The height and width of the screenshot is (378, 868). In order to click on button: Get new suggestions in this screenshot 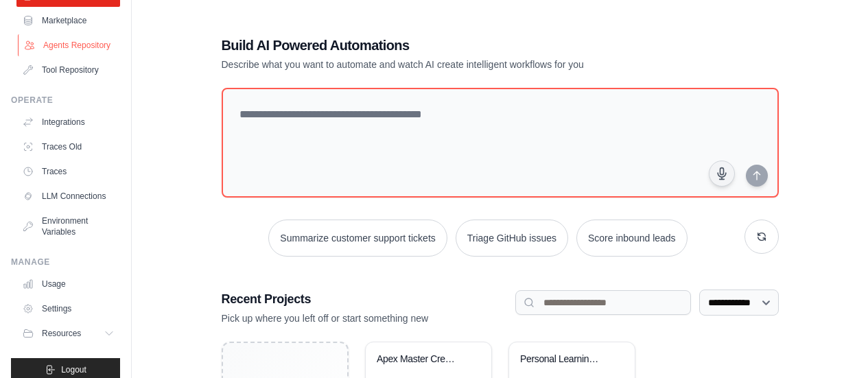, I will do `click(762, 237)`.